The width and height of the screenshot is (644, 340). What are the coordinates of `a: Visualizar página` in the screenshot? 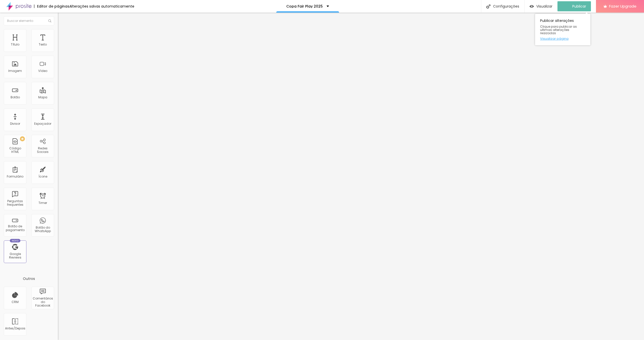 It's located at (563, 38).